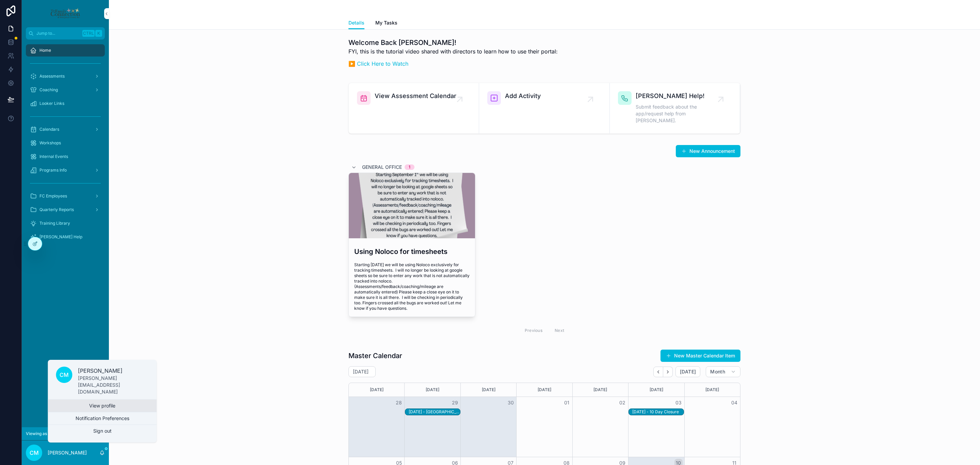 The width and height of the screenshot is (980, 465). What do you see at coordinates (52, 76) in the screenshot?
I see `span: Assessments` at bounding box center [52, 76].